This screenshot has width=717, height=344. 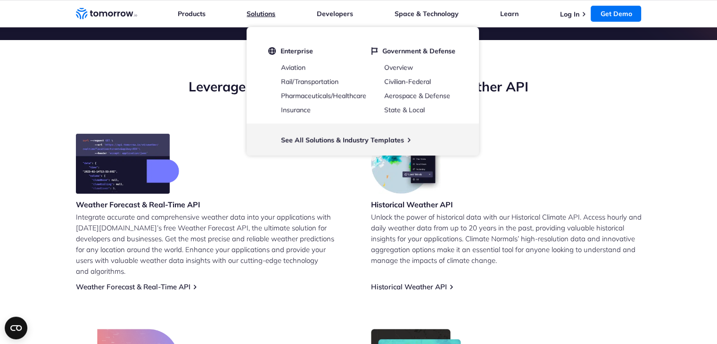 I want to click on a: Civilian-Federal, so click(x=407, y=82).